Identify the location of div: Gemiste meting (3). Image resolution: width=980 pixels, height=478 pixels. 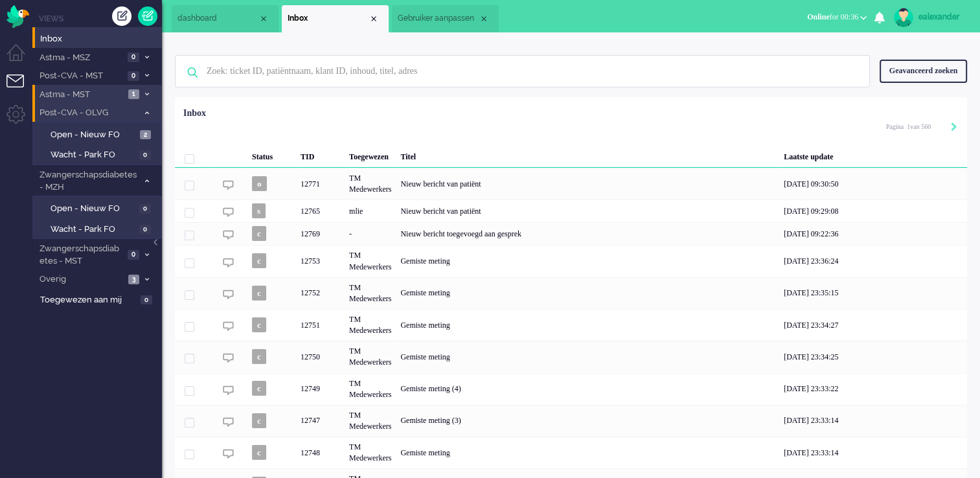
(587, 421).